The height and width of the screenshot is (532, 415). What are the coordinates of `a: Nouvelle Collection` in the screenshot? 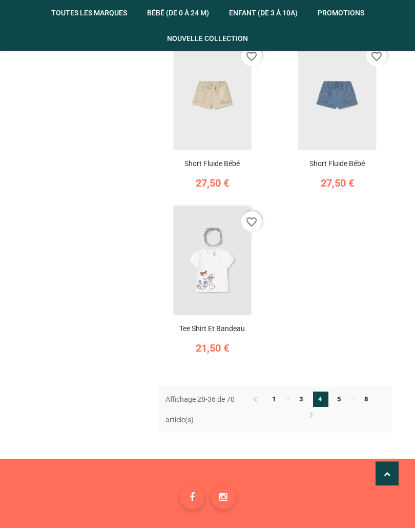 It's located at (208, 39).